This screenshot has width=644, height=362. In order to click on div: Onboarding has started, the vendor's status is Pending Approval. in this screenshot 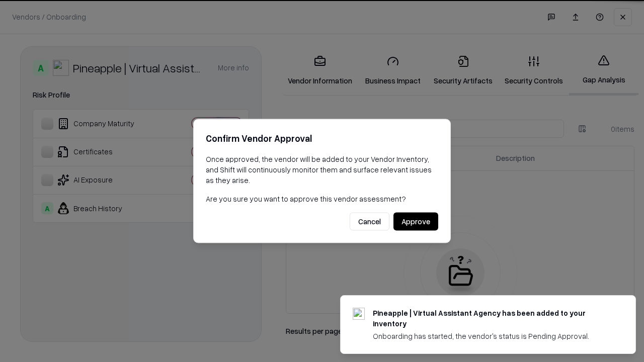, I will do `click(492, 336)`.